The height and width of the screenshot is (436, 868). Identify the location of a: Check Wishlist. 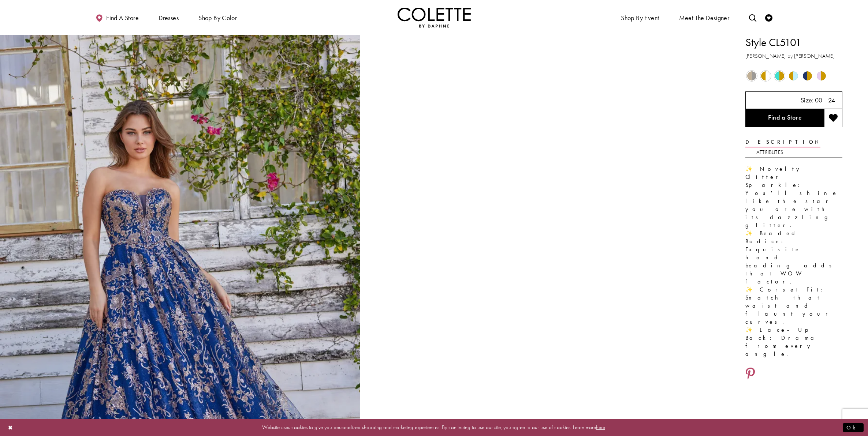
(769, 17).